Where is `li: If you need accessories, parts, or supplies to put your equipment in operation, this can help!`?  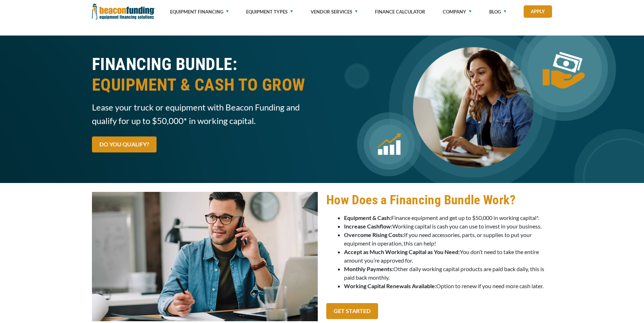 li: If you need accessories, parts, or supplies to put your equipment in operation, this can help! is located at coordinates (448, 239).